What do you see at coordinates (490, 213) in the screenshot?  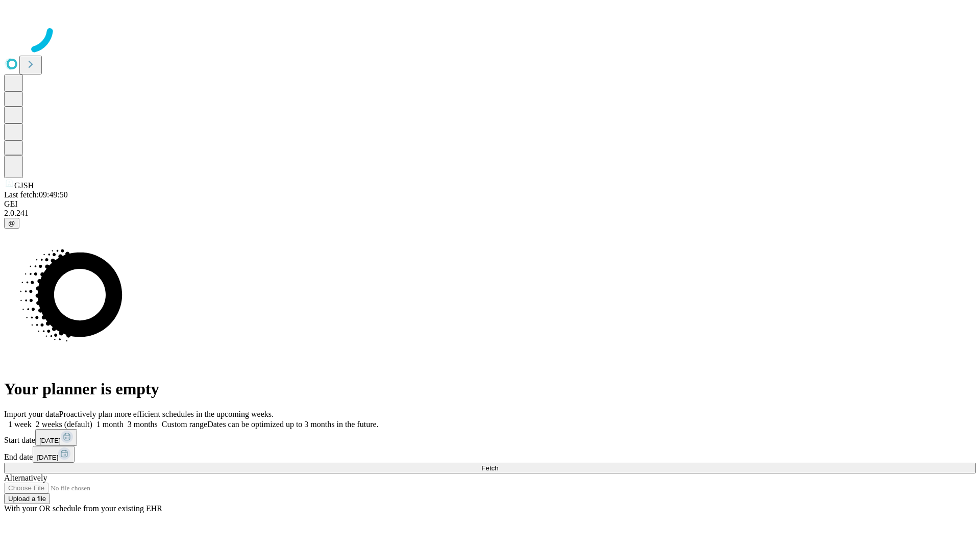 I see `div: 2.0.241` at bounding box center [490, 213].